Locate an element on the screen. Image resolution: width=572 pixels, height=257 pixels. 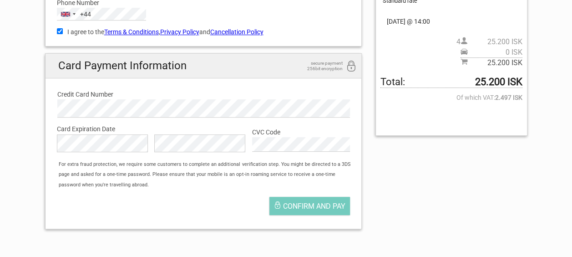
p: We're away right now. Please check back later! is located at coordinates (58, 20).